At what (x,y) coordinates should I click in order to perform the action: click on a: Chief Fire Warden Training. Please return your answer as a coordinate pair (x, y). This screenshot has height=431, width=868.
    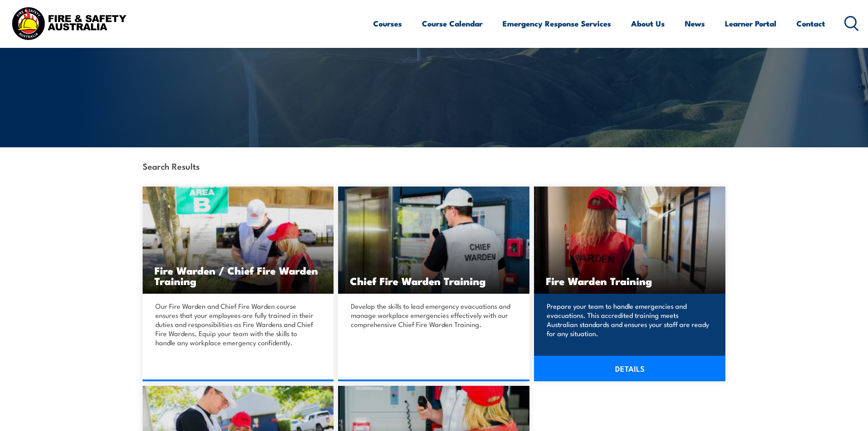
    Looking at the image, I should click on (434, 240).